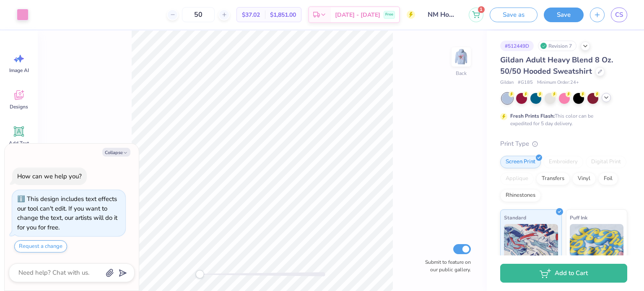 This screenshot has height=291, width=644. What do you see at coordinates (19, 143) in the screenshot?
I see `span: Add Text` at bounding box center [19, 143].